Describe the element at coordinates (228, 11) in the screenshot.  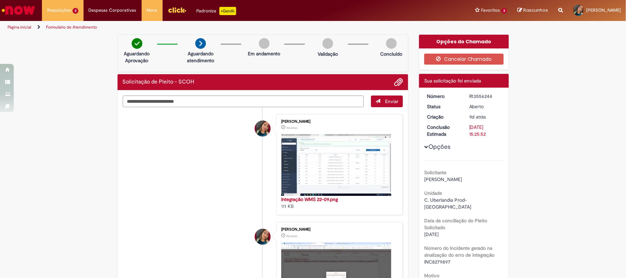
I see `p: +GenAi` at that location.